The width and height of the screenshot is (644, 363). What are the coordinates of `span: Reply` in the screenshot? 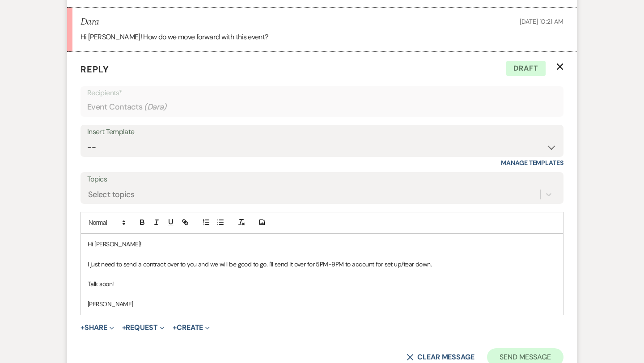 It's located at (95, 69).